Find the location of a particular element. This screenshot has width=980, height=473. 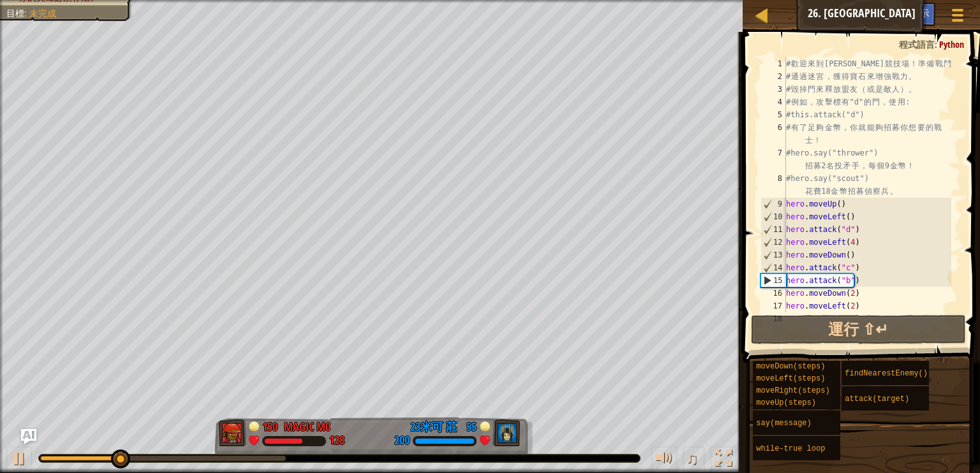

div: 55 is located at coordinates (470, 425).